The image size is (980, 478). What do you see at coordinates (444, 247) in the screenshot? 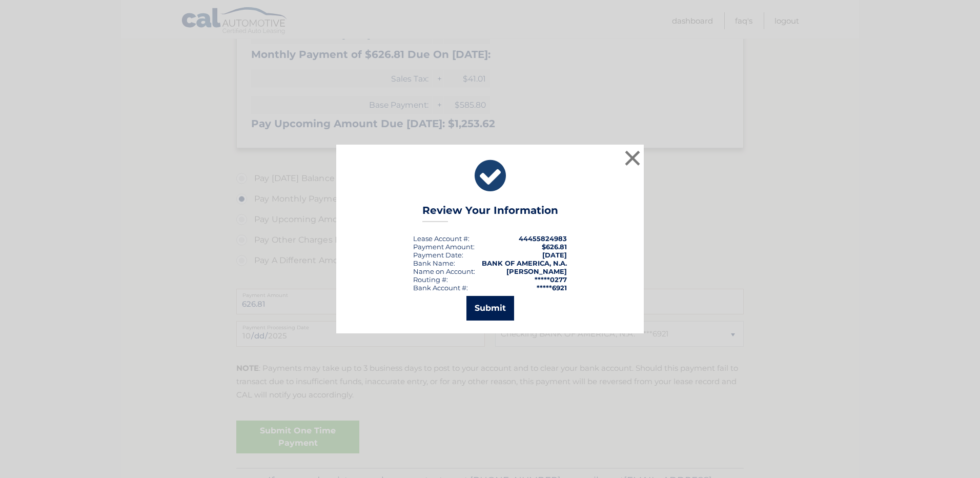
I see `div: Payment Amount:` at bounding box center [444, 247].